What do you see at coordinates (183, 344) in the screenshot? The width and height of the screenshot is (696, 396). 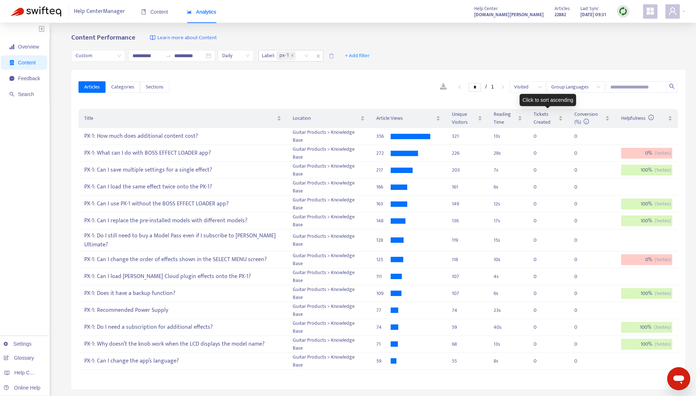 I see `div: PX-1: Why doesn’t the knob work when the LCD displays the model name?` at bounding box center [183, 344].